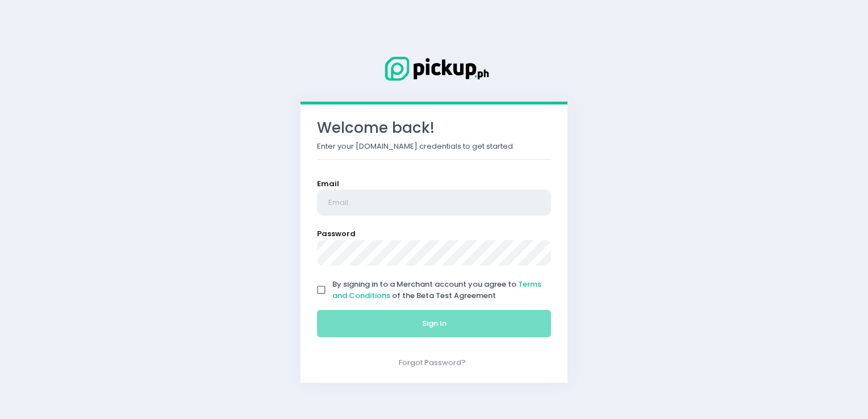  Describe the element at coordinates (434, 203) in the screenshot. I see `input: Email` at that location.